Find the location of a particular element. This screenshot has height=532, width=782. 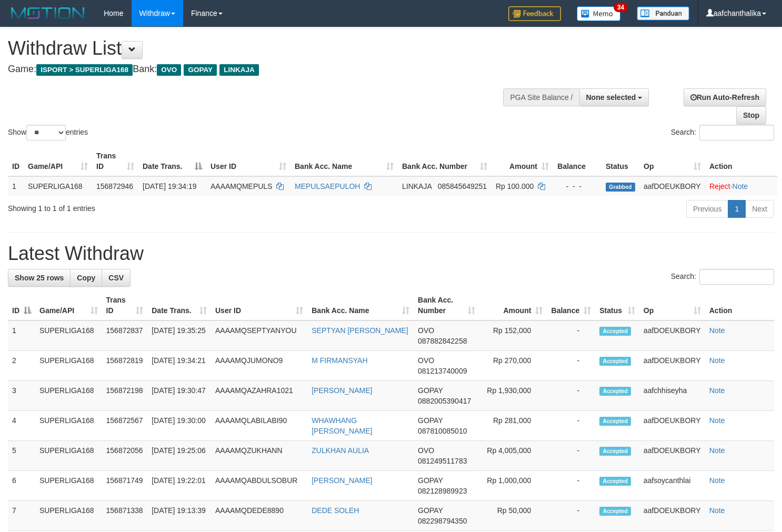

a: Stop is located at coordinates (751, 115).